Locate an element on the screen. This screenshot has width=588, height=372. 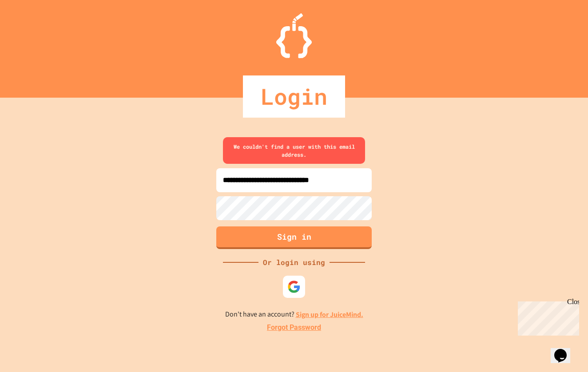
a: Forgot Password is located at coordinates (294, 328).